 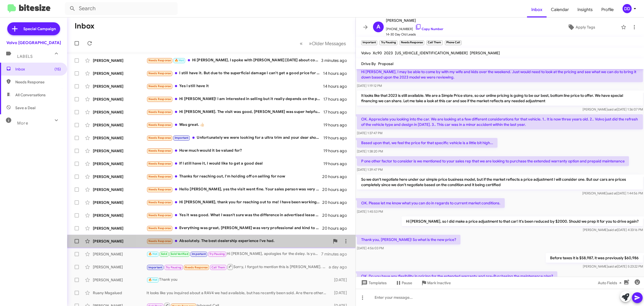 I want to click on div: Thanks for reaching out, I'm holding off on selling for now, so click(x=234, y=176).